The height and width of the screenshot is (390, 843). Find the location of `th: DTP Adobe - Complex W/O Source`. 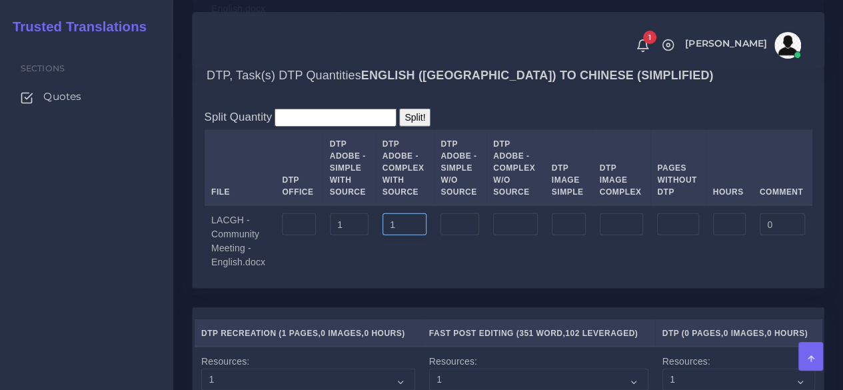

th: DTP Adobe - Complex W/O Source is located at coordinates (516, 168).